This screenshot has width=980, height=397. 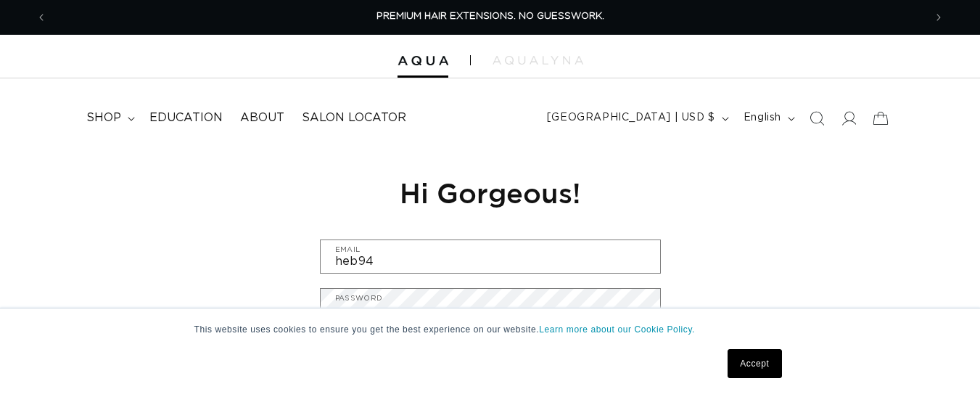 I want to click on a: About, so click(x=262, y=118).